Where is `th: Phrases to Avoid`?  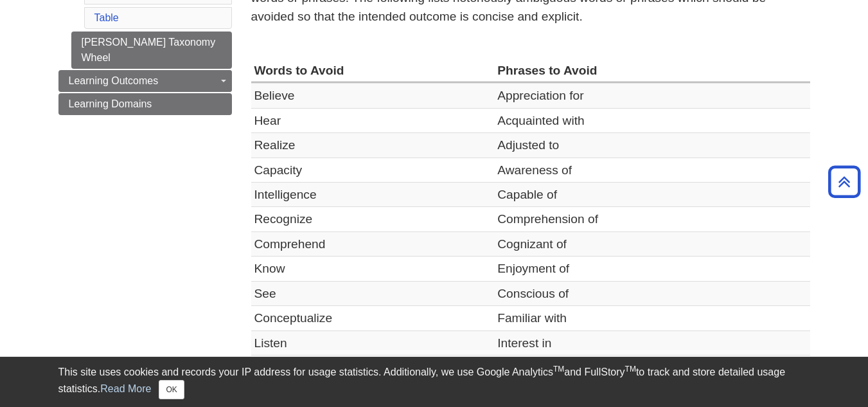 th: Phrases to Avoid is located at coordinates (651, 71).